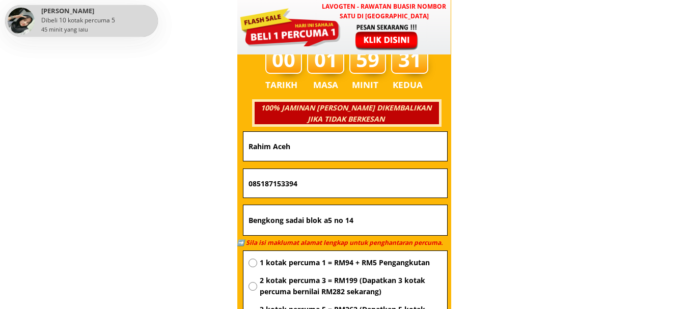 The height and width of the screenshot is (309, 688). I want to click on h3: ➡️ Sila isi maklumat alamat lengkap untuk penghantaran percuma., so click(342, 242).